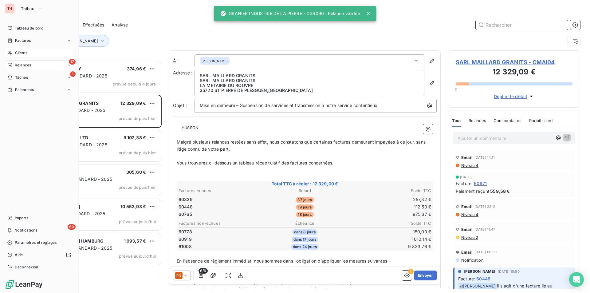 Image resolution: width=590 pixels, height=293 pixels. Describe the element at coordinates (190, 128) in the screenshot. I see `span: HUSSON` at that location.